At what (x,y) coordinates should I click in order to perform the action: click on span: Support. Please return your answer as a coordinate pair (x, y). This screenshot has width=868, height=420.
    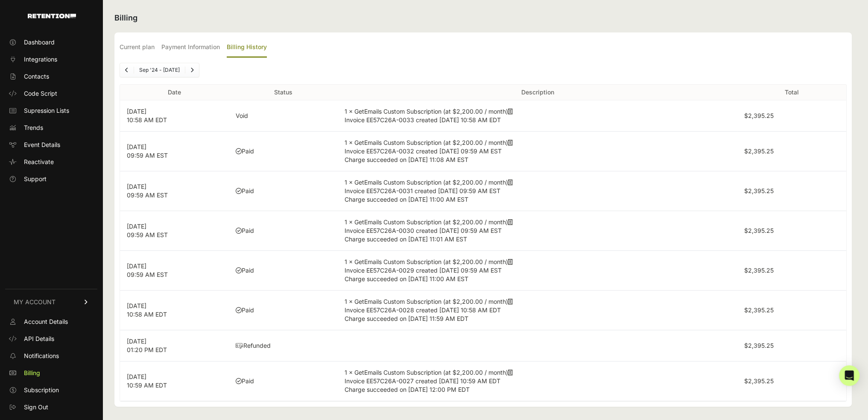
    Looking at the image, I should click on (35, 179).